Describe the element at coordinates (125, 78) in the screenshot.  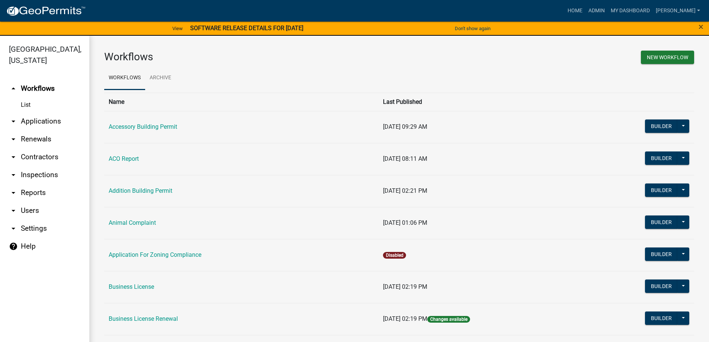
I see `a: Workflows` at that location.